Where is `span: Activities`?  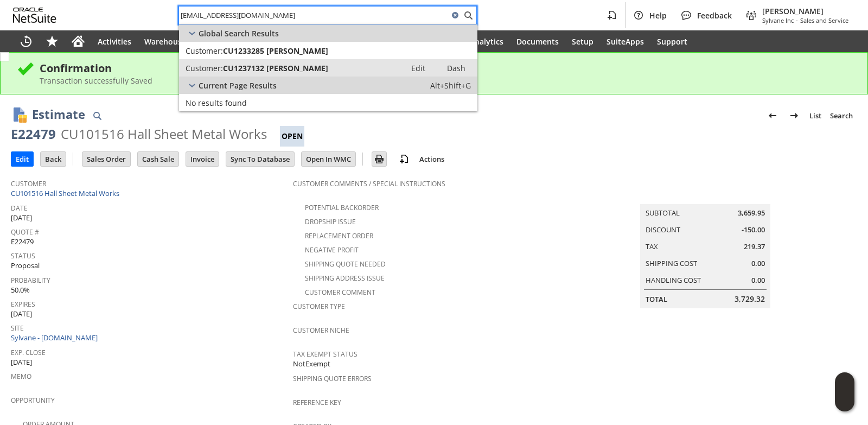
span: Activities is located at coordinates (114, 41).